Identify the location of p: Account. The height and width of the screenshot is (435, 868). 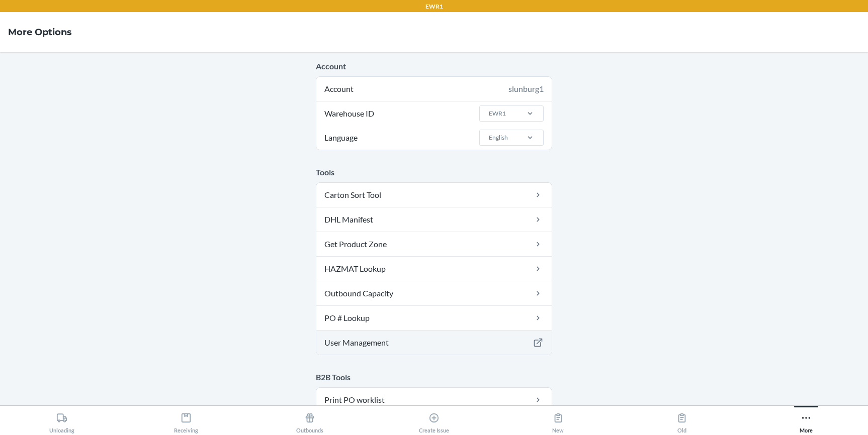
(434, 67).